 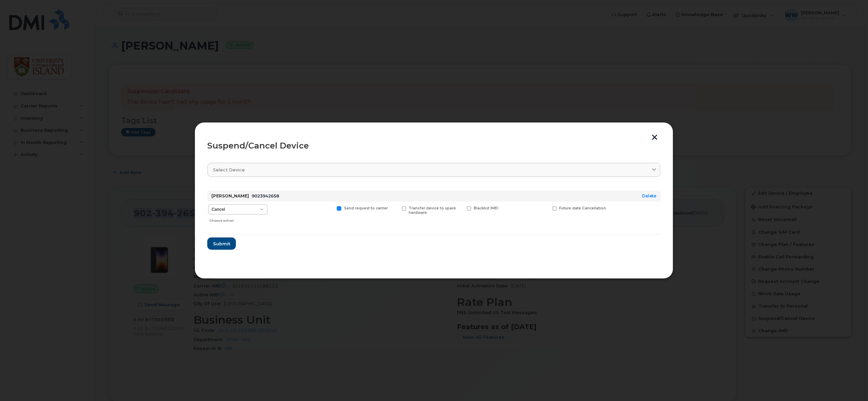 What do you see at coordinates (330, 208) in the screenshot?
I see `input: Send request to carrier` at bounding box center [330, 208].